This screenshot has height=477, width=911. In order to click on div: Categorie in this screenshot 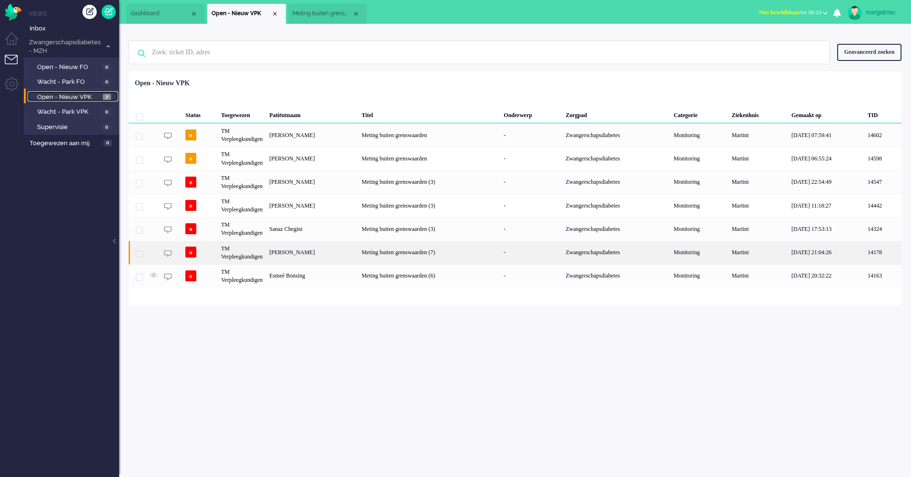, I will do `click(699, 114)`.